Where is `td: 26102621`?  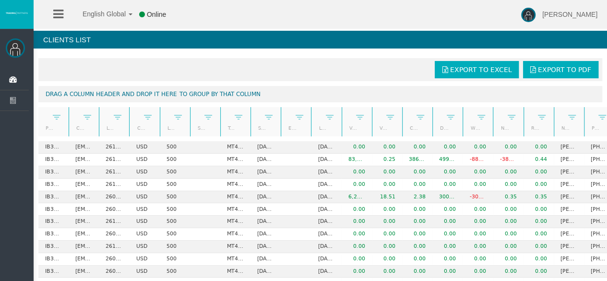 td: 26102621 is located at coordinates (114, 172).